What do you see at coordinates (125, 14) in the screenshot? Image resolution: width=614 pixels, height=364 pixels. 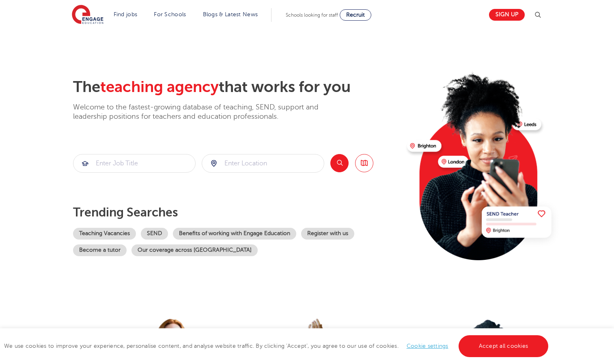 I see `a: Find jobs` at bounding box center [125, 14].